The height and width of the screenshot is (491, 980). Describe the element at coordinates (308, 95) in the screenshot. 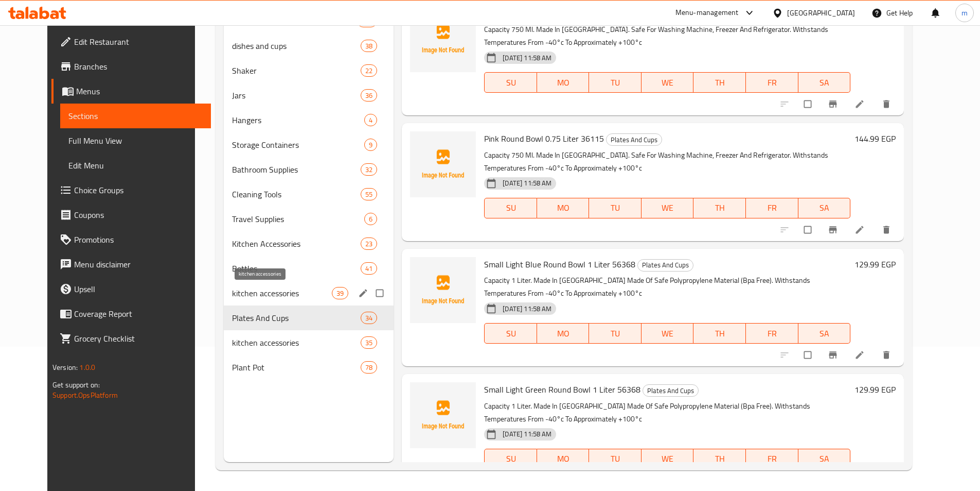

I see `div: Jars36` at that location.